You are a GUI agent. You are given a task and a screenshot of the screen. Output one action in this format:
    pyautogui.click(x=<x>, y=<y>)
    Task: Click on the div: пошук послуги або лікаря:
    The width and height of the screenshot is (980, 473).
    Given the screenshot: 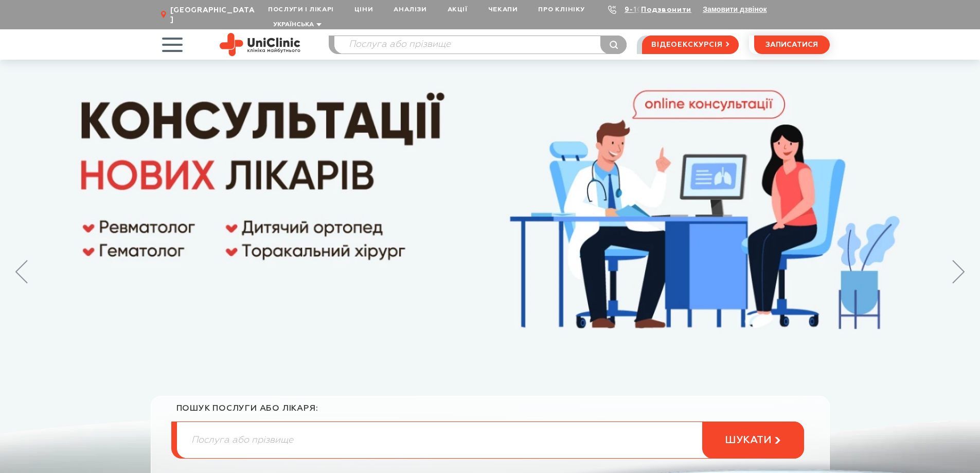 What is the action you would take?
    pyautogui.click(x=490, y=412)
    